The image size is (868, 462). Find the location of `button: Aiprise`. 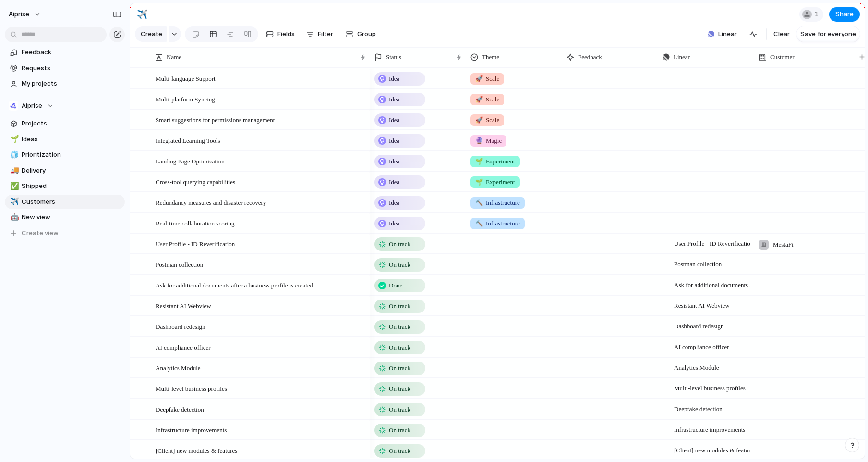

button: Aiprise is located at coordinates (65, 106).